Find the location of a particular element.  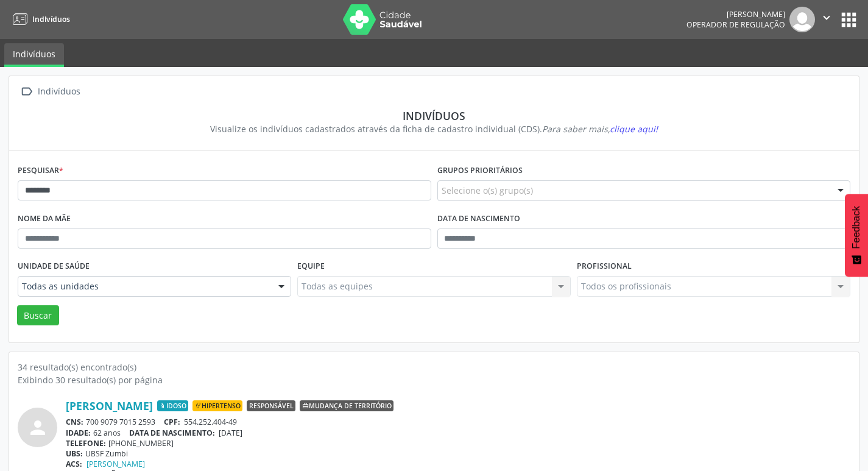

span: ACS: is located at coordinates (74, 464).